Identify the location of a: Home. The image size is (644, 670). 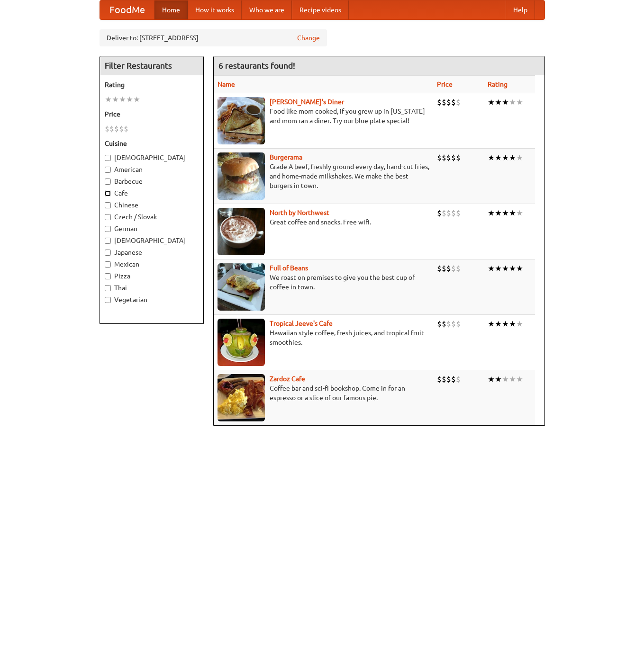
(171, 10).